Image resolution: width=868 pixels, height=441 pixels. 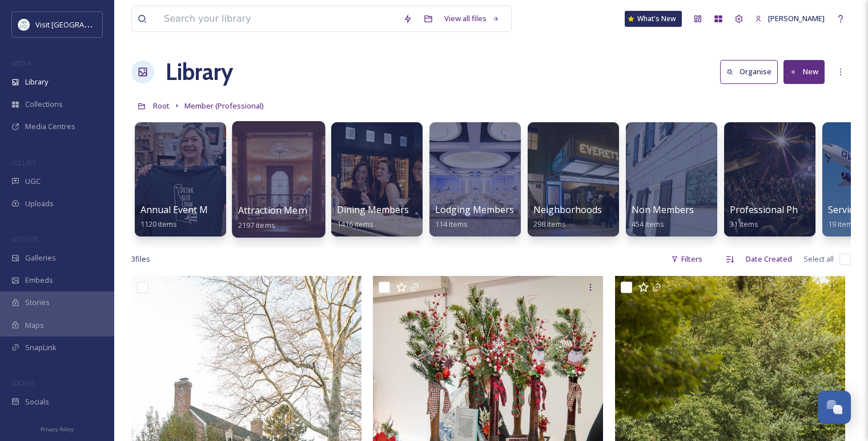 What do you see at coordinates (257, 224) in the screenshot?
I see `span: 2197 items` at bounding box center [257, 224].